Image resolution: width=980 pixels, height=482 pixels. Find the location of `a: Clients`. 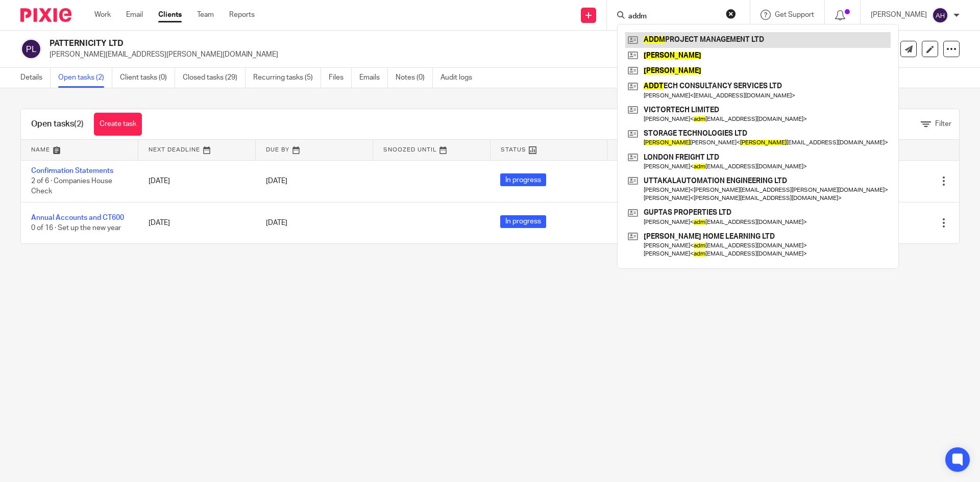

a: Clients is located at coordinates (170, 15).